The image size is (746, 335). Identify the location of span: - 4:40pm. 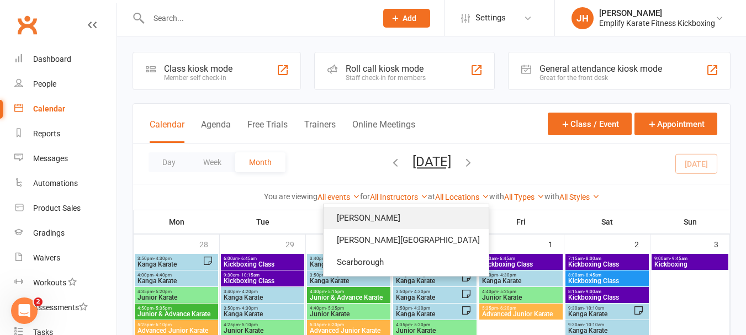
(162, 275).